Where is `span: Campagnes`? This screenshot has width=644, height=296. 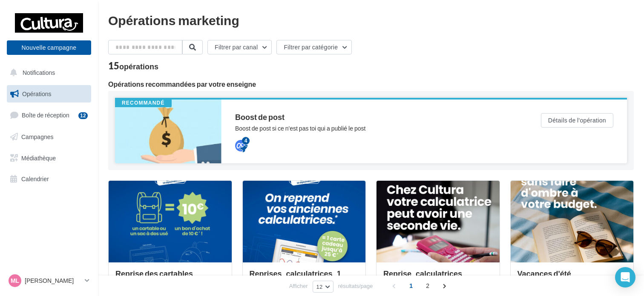
span: Campagnes is located at coordinates (38, 136).